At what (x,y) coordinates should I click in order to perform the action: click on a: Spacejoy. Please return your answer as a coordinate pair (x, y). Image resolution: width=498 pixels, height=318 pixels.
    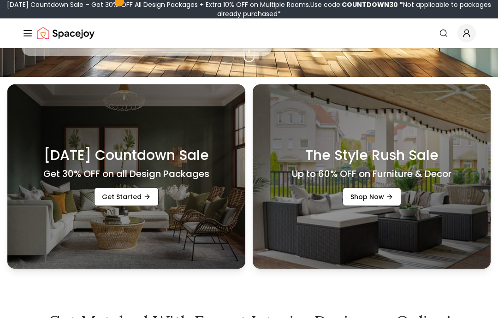
    Looking at the image, I should click on (65, 33).